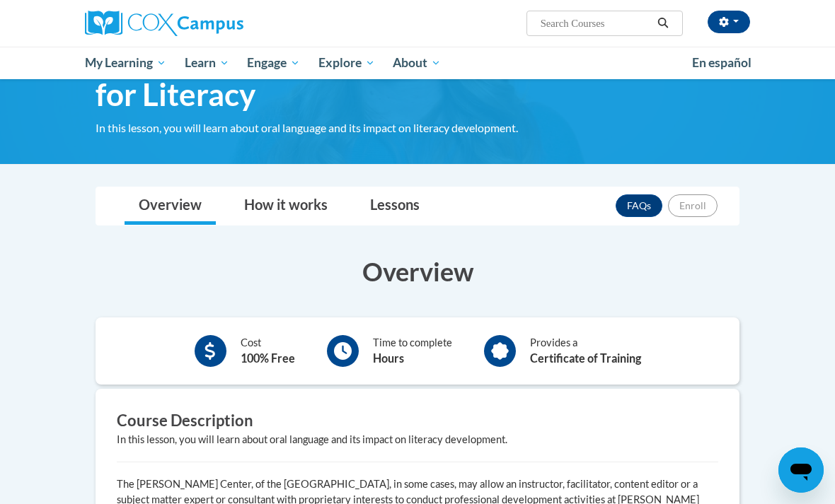 The image size is (835, 504). What do you see at coordinates (596, 23) in the screenshot?
I see `input: Search Courses` at bounding box center [596, 23].